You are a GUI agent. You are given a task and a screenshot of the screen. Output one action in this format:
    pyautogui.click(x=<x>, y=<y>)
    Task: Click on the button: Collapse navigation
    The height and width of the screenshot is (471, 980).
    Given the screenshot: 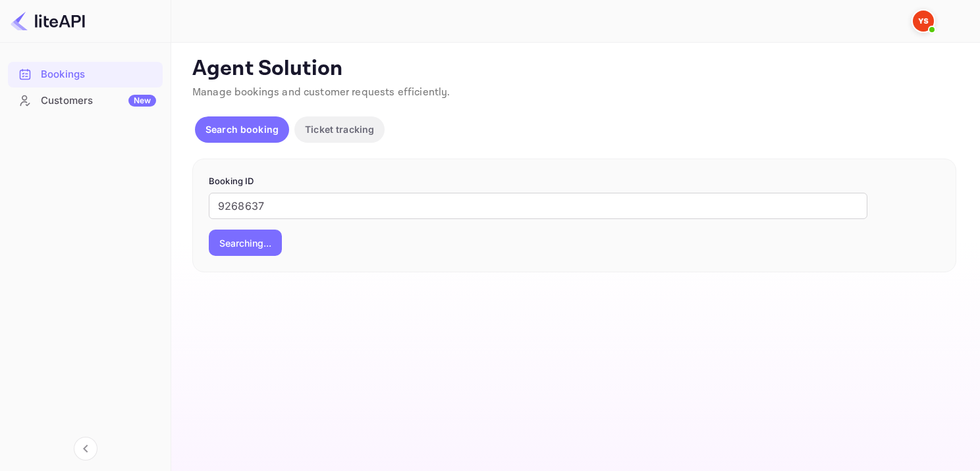 What is the action you would take?
    pyautogui.click(x=85, y=449)
    